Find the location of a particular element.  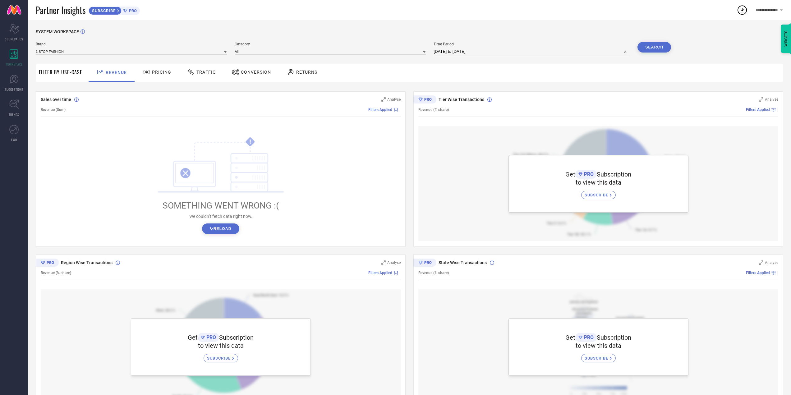

button: ↻Reload is located at coordinates (220, 229).